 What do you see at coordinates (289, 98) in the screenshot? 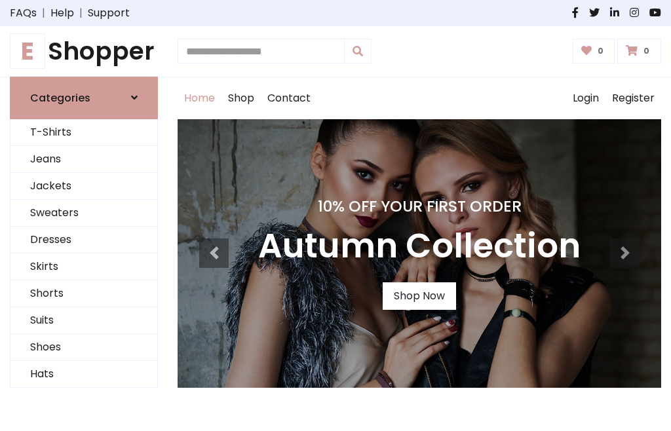
I see `a: Contact` at bounding box center [289, 98].